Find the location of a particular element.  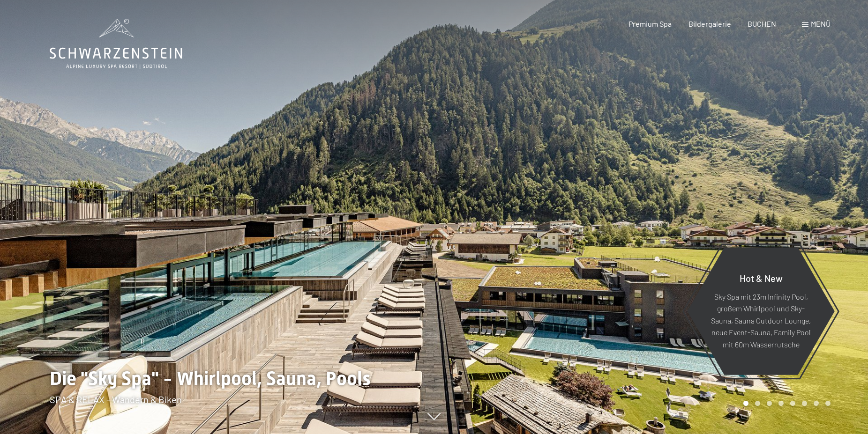

div: Carousel Page 1 (Current Slide) is located at coordinates (745, 403).